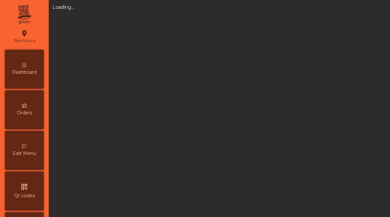  What do you see at coordinates (63, 7) in the screenshot?
I see `app-statistics: Loading...` at bounding box center [63, 7].